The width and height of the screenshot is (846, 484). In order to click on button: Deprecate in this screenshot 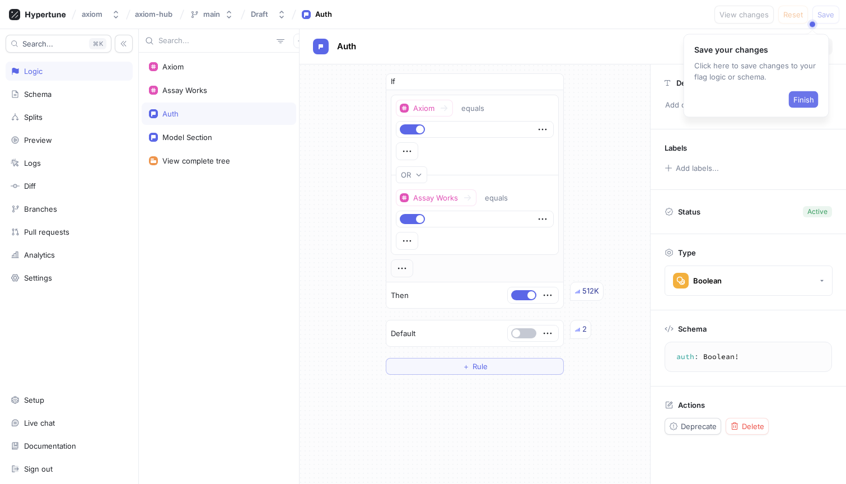, I will do `click(692, 426)`.